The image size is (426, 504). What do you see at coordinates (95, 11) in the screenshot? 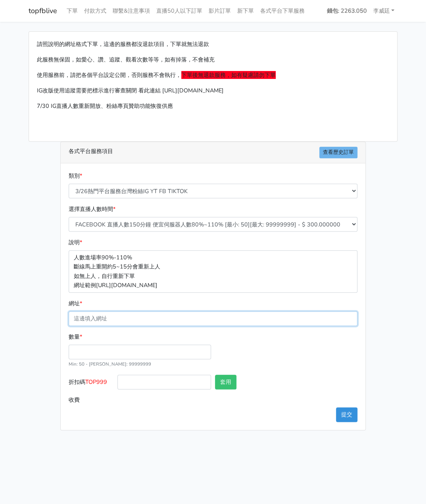
I see `a: 付款方式` at bounding box center [95, 11].